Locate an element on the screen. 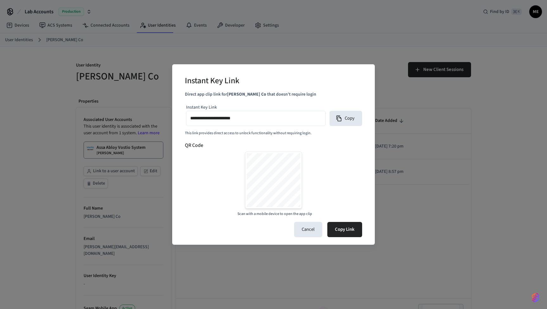 The height and width of the screenshot is (309, 547). label: Instant Key Link is located at coordinates (201, 107).